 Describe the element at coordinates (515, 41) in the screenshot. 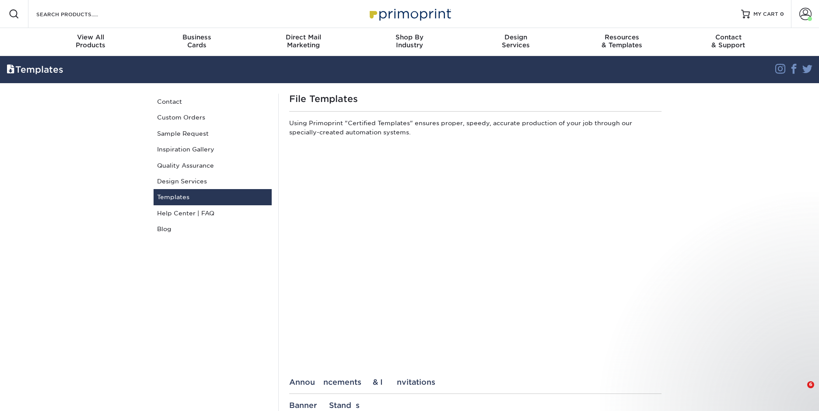

I see `div: Services` at that location.